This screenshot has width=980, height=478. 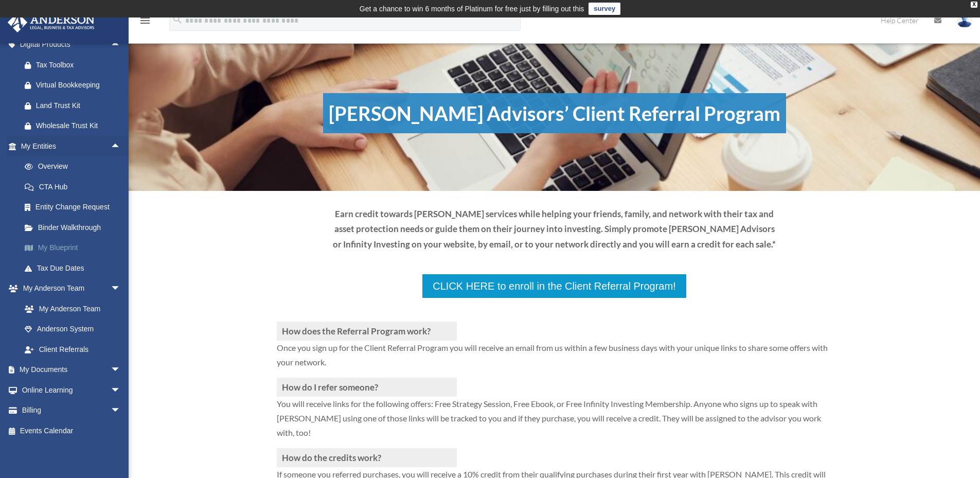 I want to click on a: Client Referrals, so click(x=73, y=349).